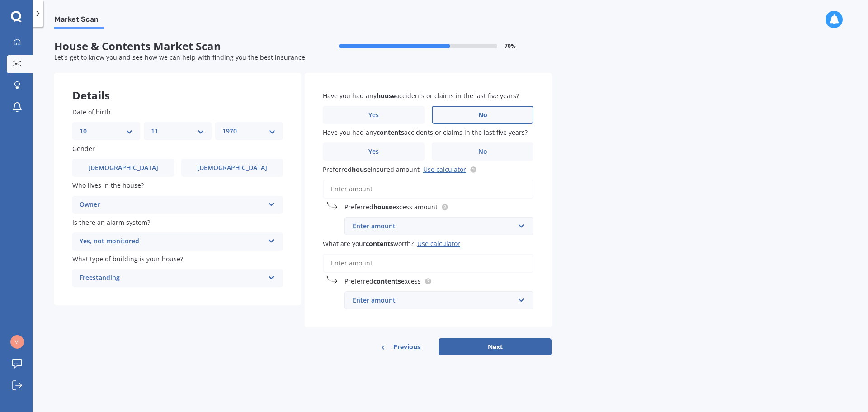  I want to click on div: Freestanding, so click(172, 278).